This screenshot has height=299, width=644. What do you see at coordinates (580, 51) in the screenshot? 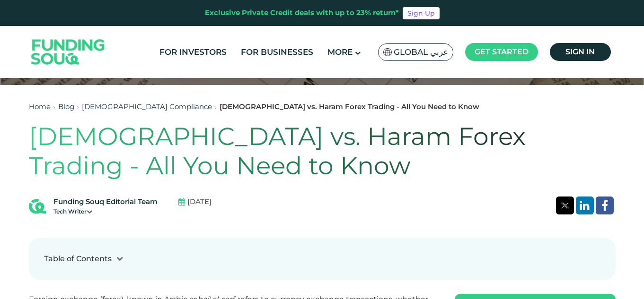
I see `span: Sign in` at bounding box center [580, 51].